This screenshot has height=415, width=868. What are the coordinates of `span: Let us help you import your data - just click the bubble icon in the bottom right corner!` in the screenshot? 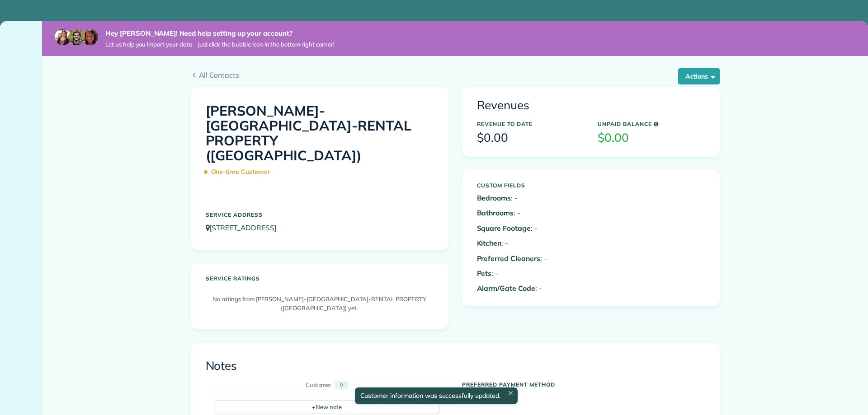 It's located at (220, 44).